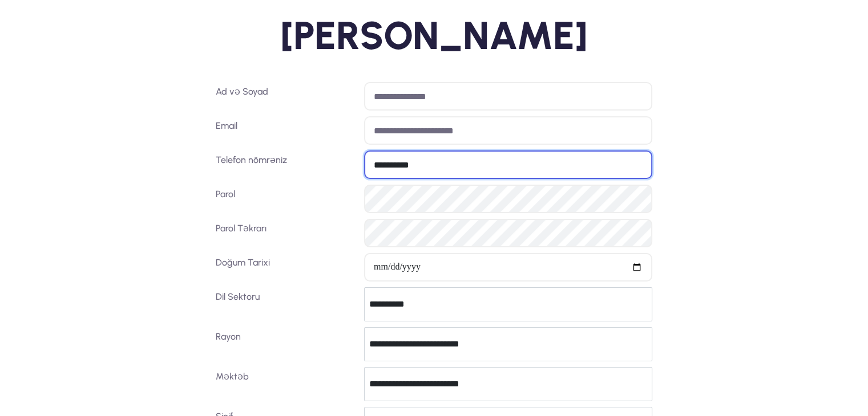 This screenshot has height=416, width=868. What do you see at coordinates (286, 96) in the screenshot?
I see `label: Ad və Soyad` at bounding box center [286, 96].